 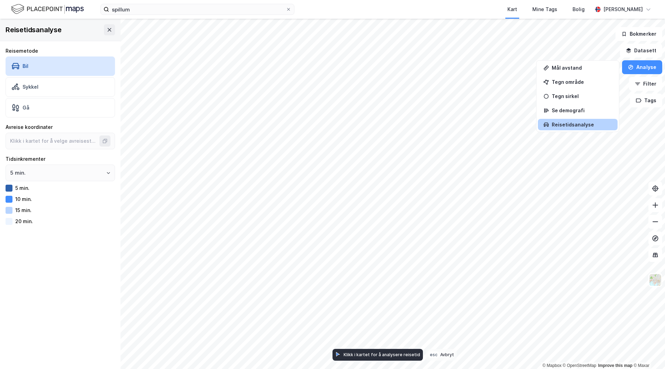 What do you see at coordinates (552, 365) in the screenshot?
I see `a: Mapbox` at bounding box center [552, 365].